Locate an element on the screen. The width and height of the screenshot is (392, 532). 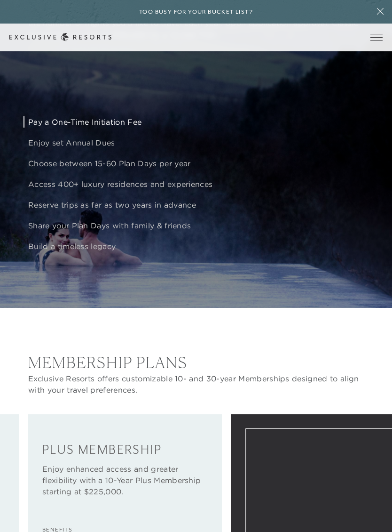
h4: Plus Membership is located at coordinates (125, 451).